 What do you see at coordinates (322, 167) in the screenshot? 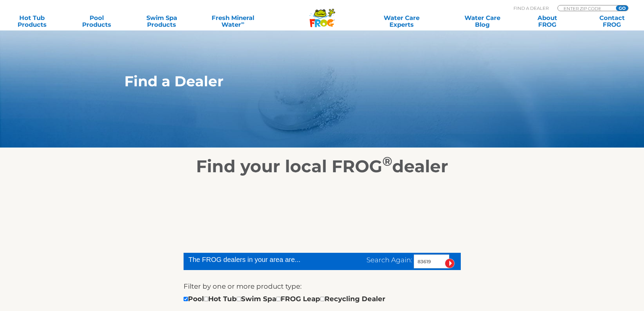
I see `h2: Find your local FROG dealer` at bounding box center [322, 167].